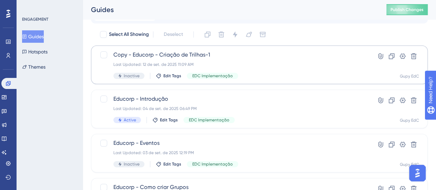 The height and width of the screenshot is (190, 436). Describe the element at coordinates (232, 99) in the screenshot. I see `span: Educorp - Introdução` at that location.